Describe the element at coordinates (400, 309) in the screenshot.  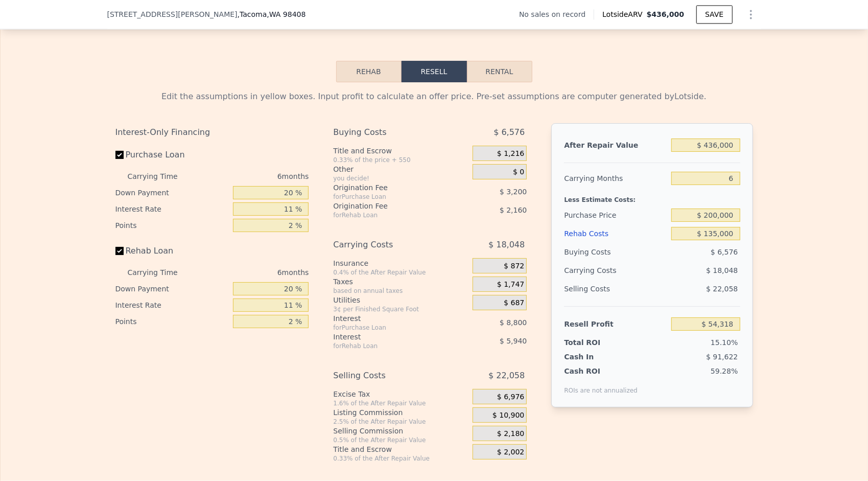
I see `div: 3¢ per Finished Square Foot` at that location.